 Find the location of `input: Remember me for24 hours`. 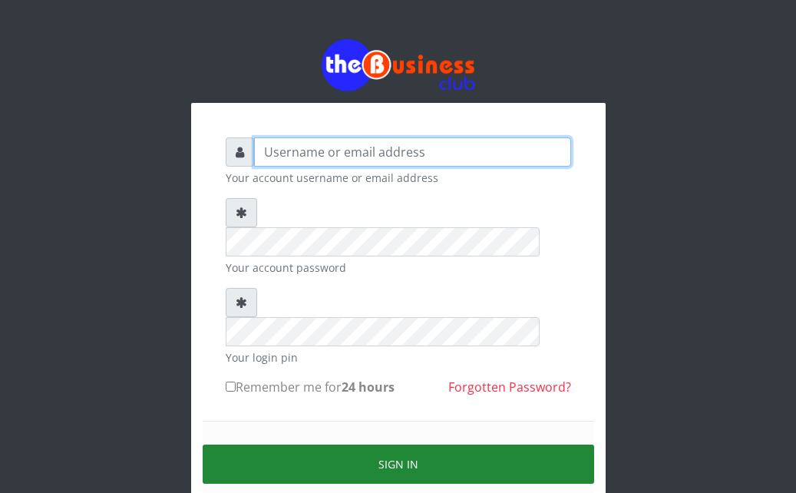

input: Remember me for24 hours is located at coordinates (230, 386).